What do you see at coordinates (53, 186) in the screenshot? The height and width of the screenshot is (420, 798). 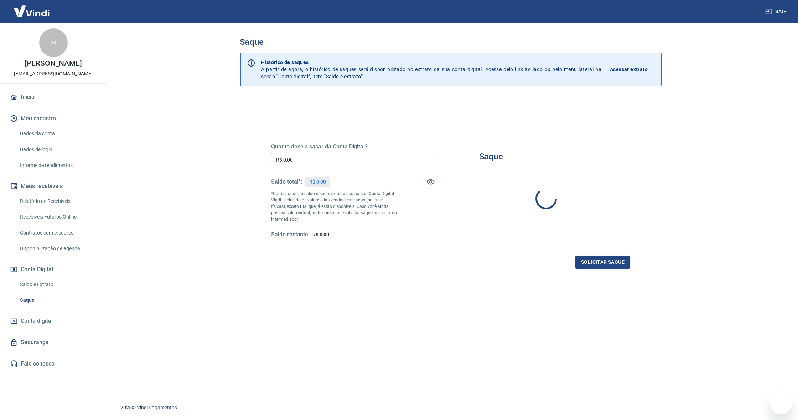 I see `button: Meus recebíveis` at bounding box center [53, 186].